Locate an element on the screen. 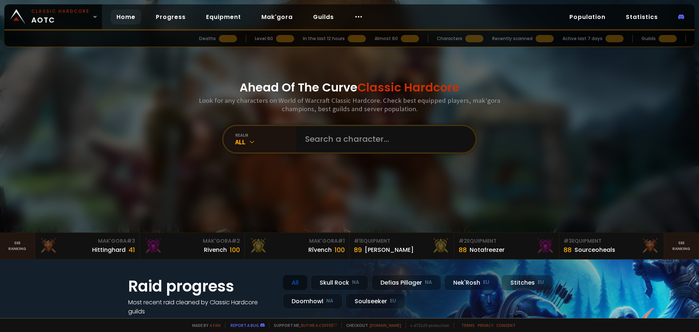 This screenshot has height=332, width=699. div: Defias Pillager is located at coordinates (406, 282).